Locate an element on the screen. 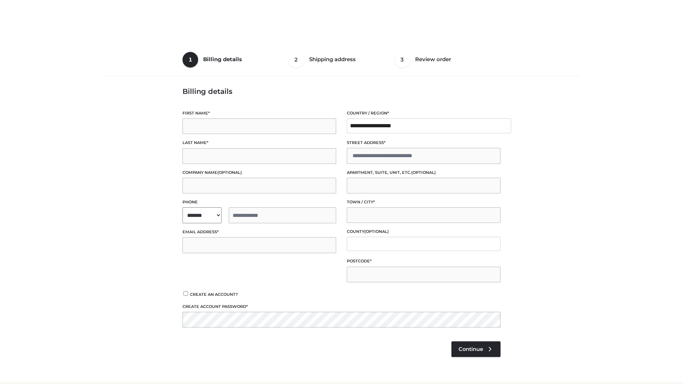  label: Create account password is located at coordinates (341, 306).